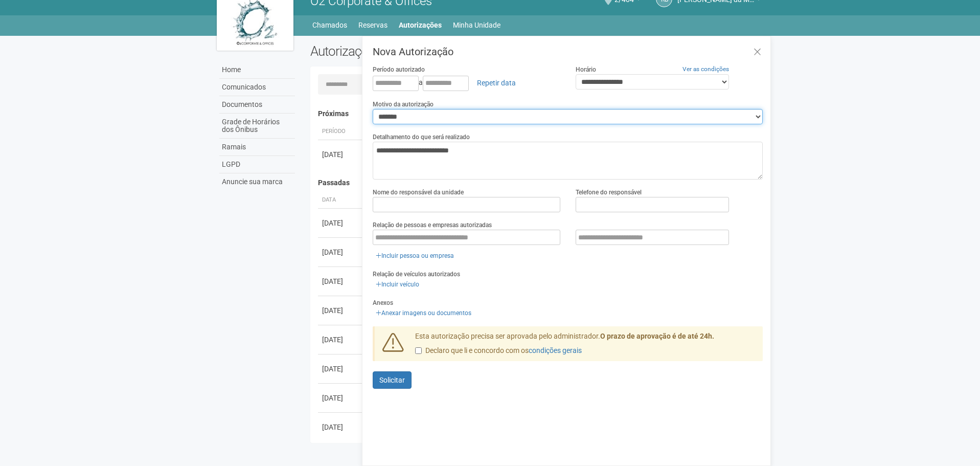 The width and height of the screenshot is (980, 466). Describe the element at coordinates (421, 137) in the screenshot. I see `label: Detalhamento do que será realizado` at that location.